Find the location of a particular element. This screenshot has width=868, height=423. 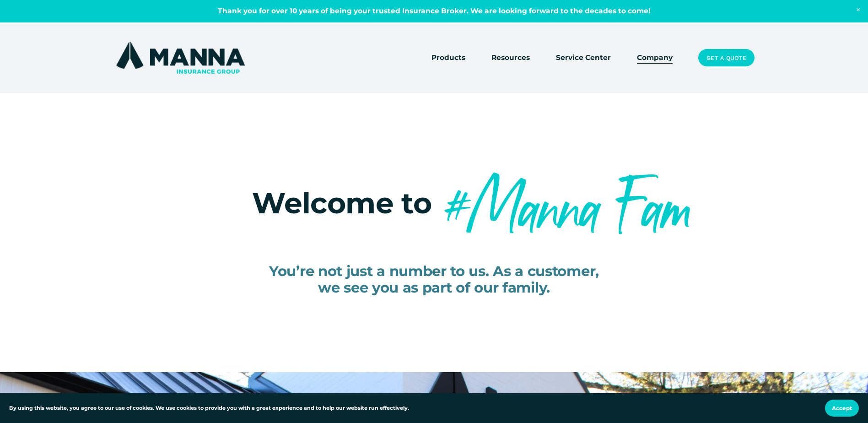

p: By using this website, you agree to our use of cookies. We use cookies to provide you with a grea... is located at coordinates (209, 408).